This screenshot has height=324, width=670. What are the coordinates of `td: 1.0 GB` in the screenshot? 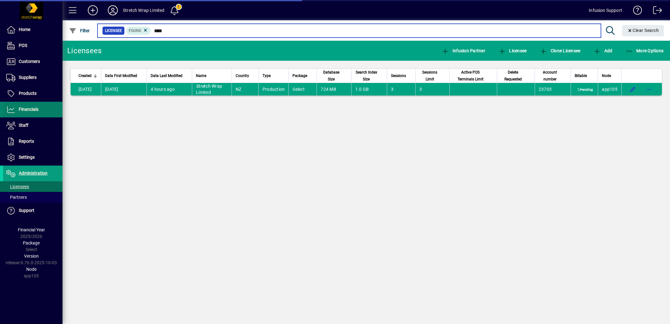 It's located at (369, 89).